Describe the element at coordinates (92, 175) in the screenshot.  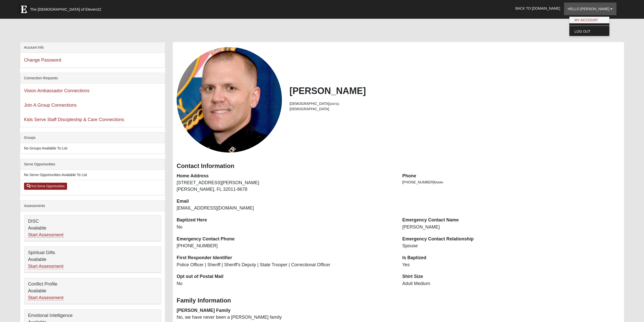
I see `li: No Serve Opportunities Available To List` at that location.